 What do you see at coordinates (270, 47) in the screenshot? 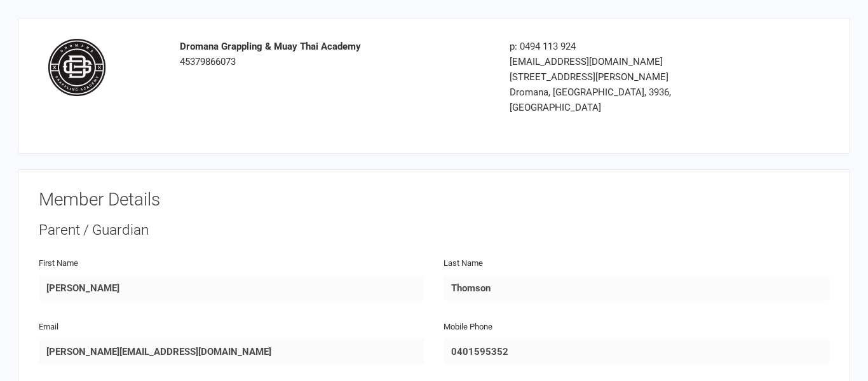
I see `strong: Dromana Grappling & Muay Thai Academy` at bounding box center [270, 47].